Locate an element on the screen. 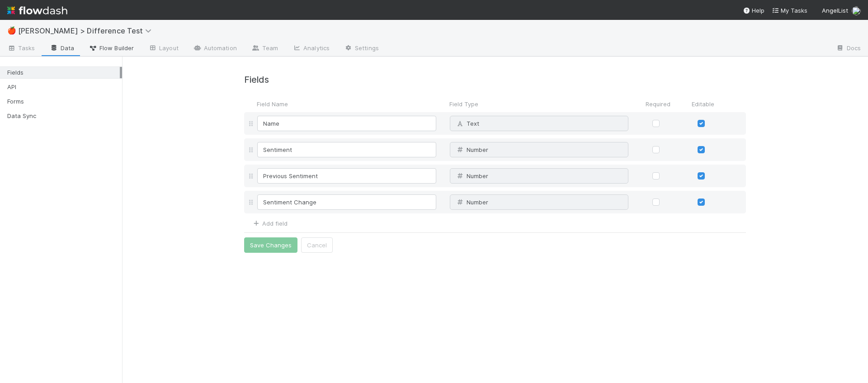  div: Data Sync is located at coordinates (64, 116).